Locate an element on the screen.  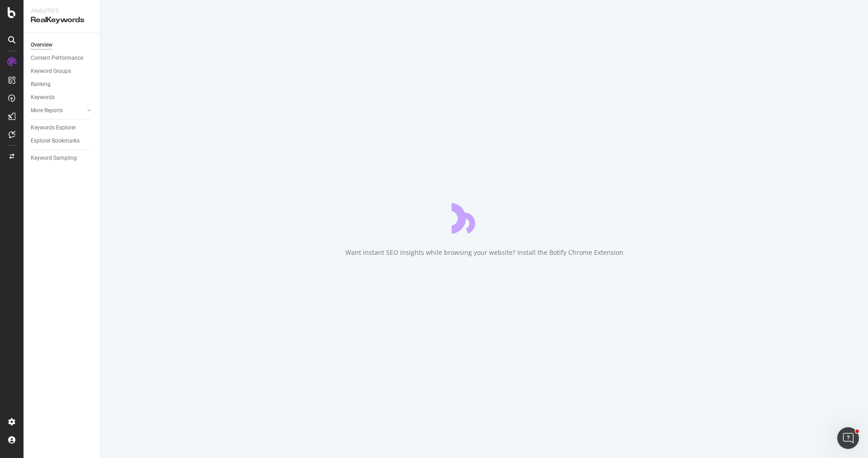
a: Content Performance is located at coordinates (62, 58).